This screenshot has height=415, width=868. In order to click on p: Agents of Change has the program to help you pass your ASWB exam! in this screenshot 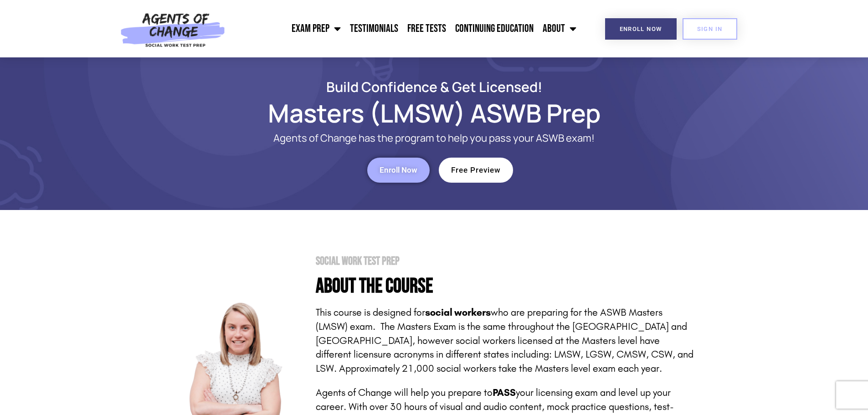, I will do `click(434, 138)`.